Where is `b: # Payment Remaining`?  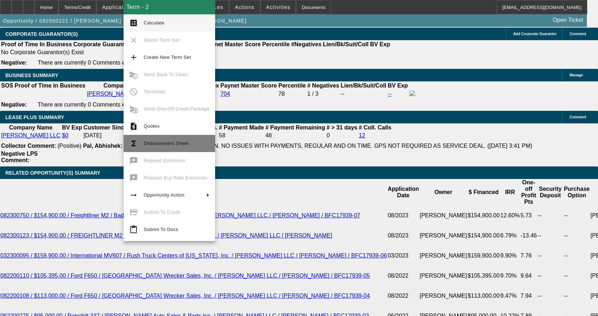
b: # Payment Remaining is located at coordinates (295, 127).